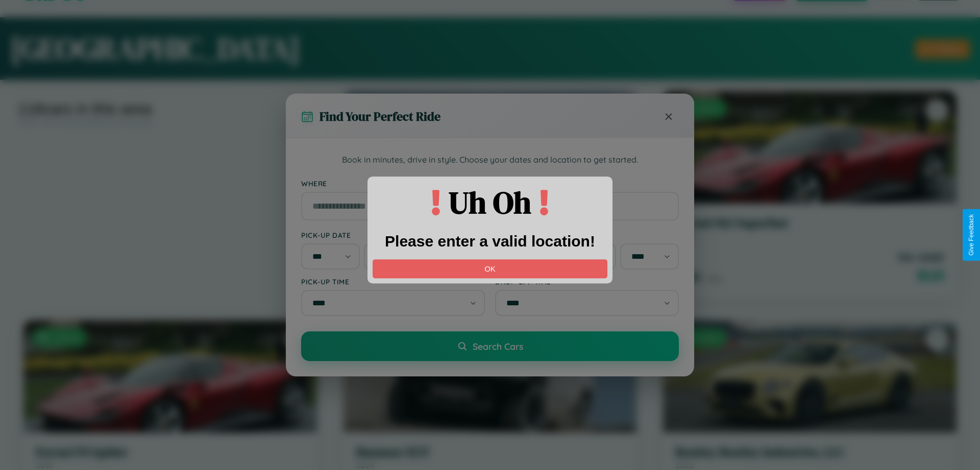 The image size is (980, 470). What do you see at coordinates (498, 346) in the screenshot?
I see `span: Search Cars` at bounding box center [498, 346].